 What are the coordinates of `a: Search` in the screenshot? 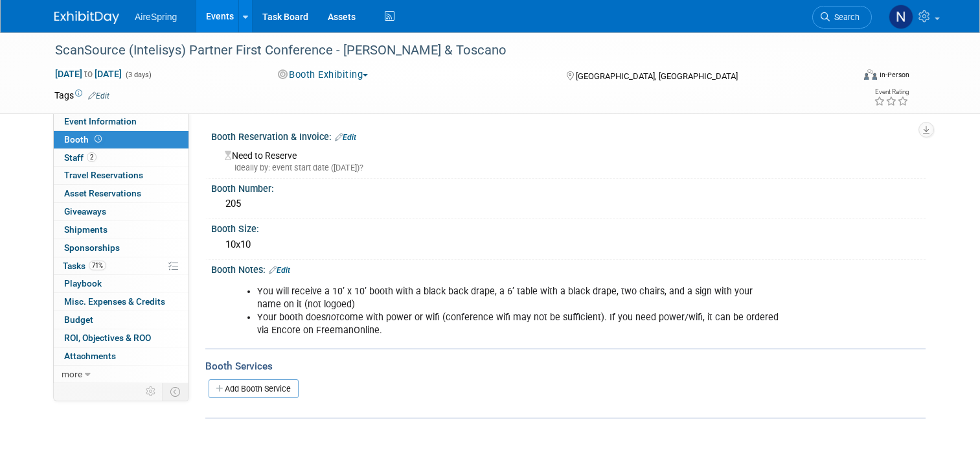 It's located at (842, 17).